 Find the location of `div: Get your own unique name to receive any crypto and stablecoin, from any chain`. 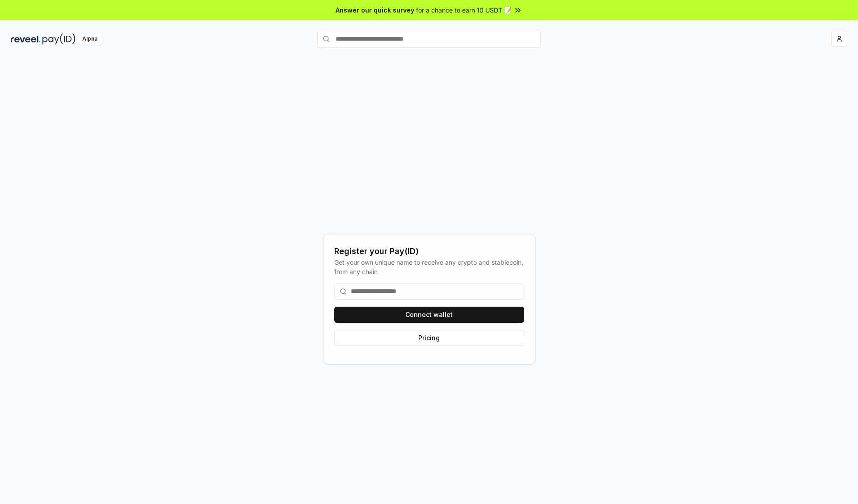

div: Get your own unique name to receive any crypto and stablecoin, from any chain is located at coordinates (429, 267).